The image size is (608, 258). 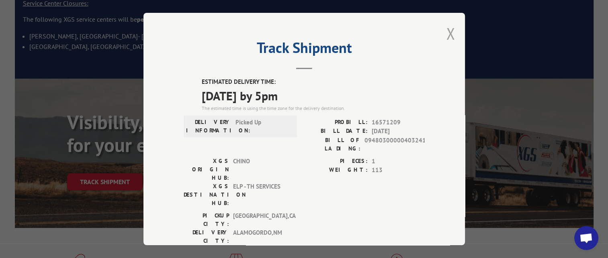 I want to click on h2: Track Shipment, so click(x=304, y=50).